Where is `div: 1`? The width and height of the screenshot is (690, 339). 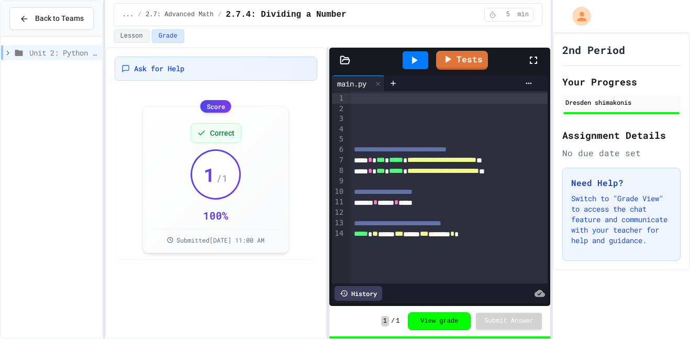 div: 1 is located at coordinates (338, 98).